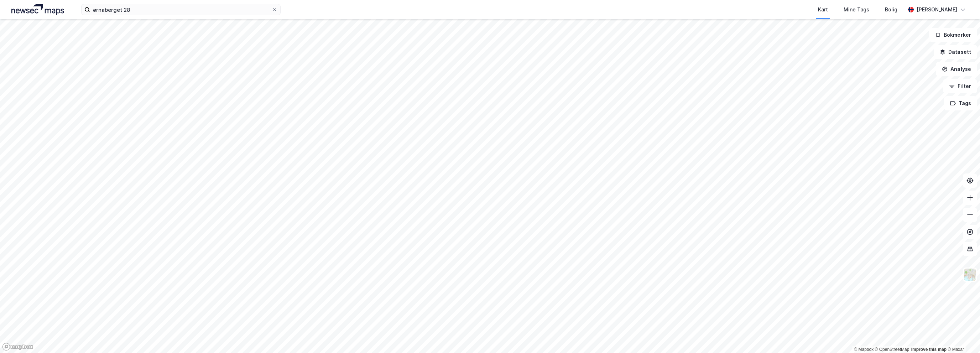 The height and width of the screenshot is (353, 980). What do you see at coordinates (929, 349) in the screenshot?
I see `a: Improve this map` at bounding box center [929, 349].